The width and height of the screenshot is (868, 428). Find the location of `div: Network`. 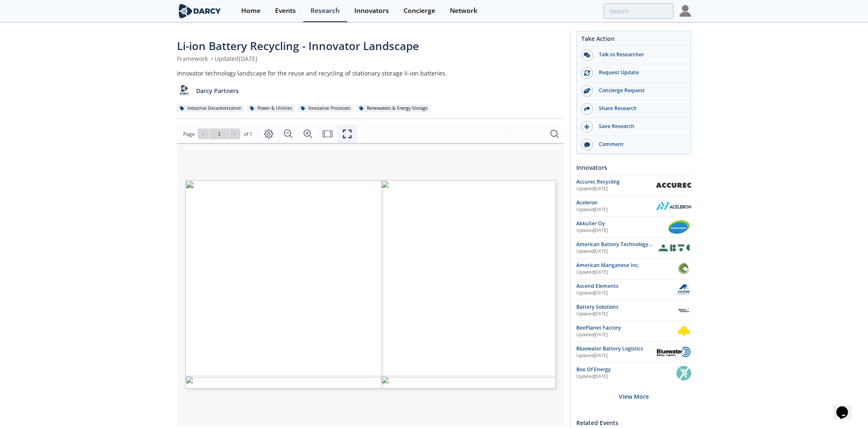

div: Network is located at coordinates (464, 11).